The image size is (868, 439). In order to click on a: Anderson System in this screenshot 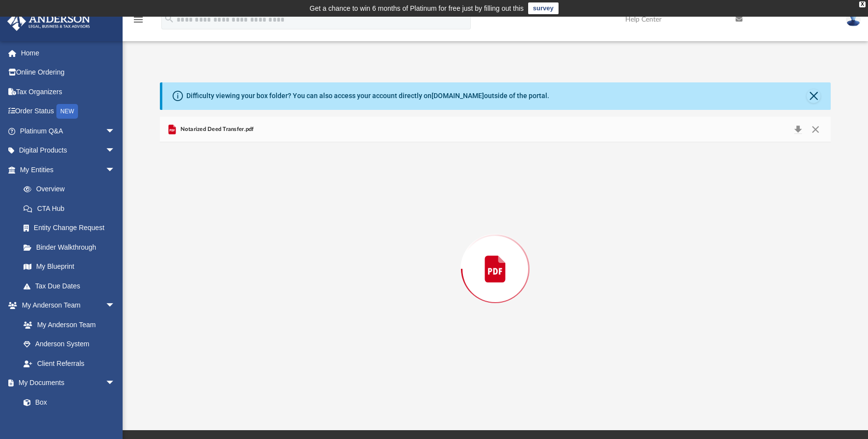, I will do `click(69, 344)`.